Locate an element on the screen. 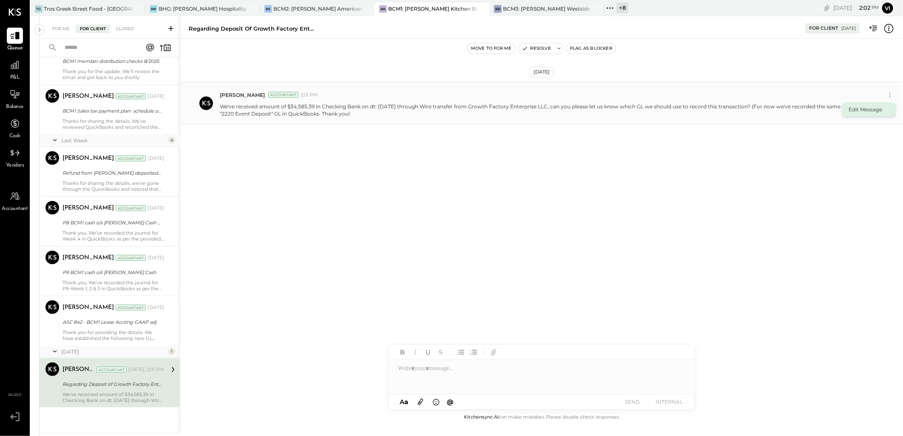  button: Ordered List is located at coordinates (474, 353).